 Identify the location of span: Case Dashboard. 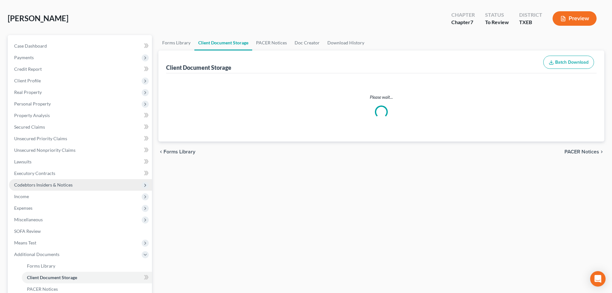
(31, 46).